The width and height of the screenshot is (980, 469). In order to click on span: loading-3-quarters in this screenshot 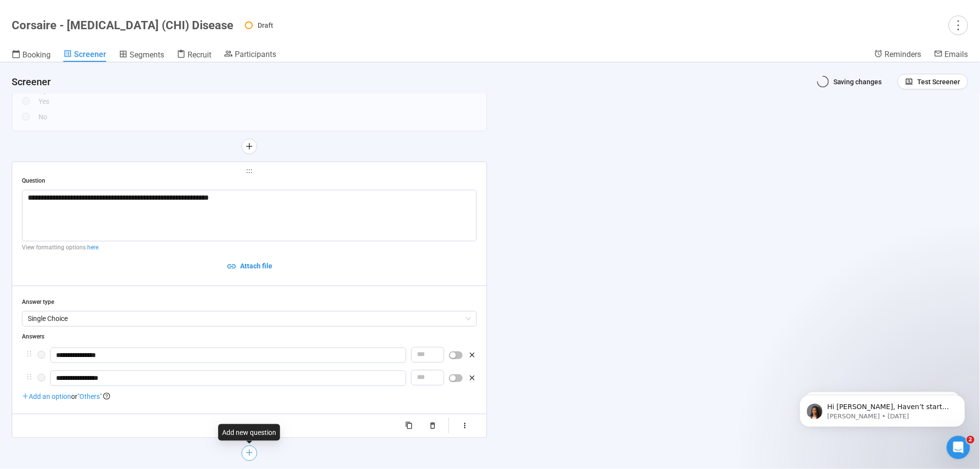, I will do `click(823, 82)`.